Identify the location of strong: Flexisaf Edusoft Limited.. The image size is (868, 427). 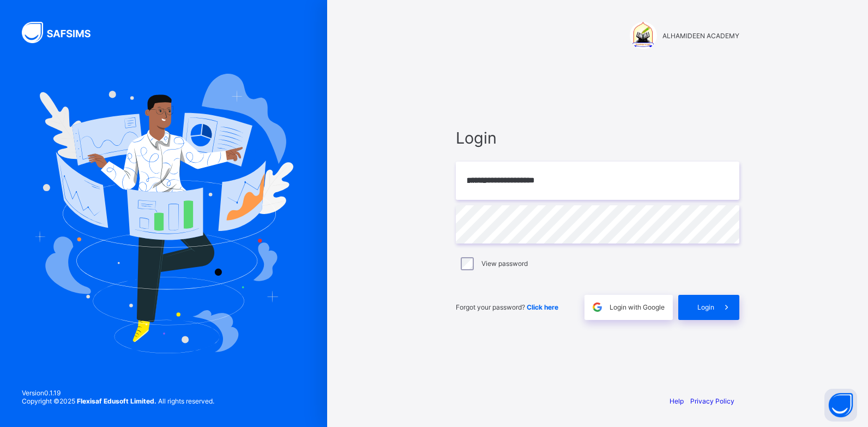
(117, 401).